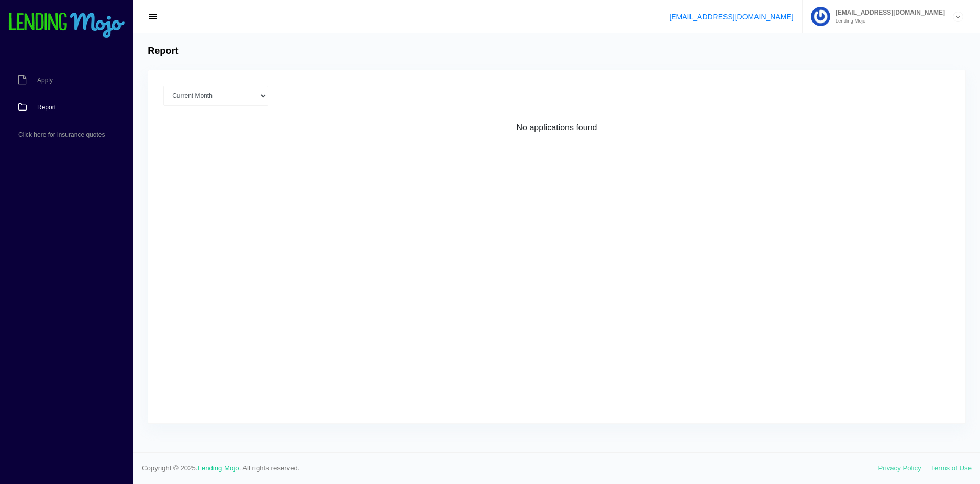 The width and height of the screenshot is (980, 484). Describe the element at coordinates (899, 467) in the screenshot. I see `a: Privacy Policy` at that location.